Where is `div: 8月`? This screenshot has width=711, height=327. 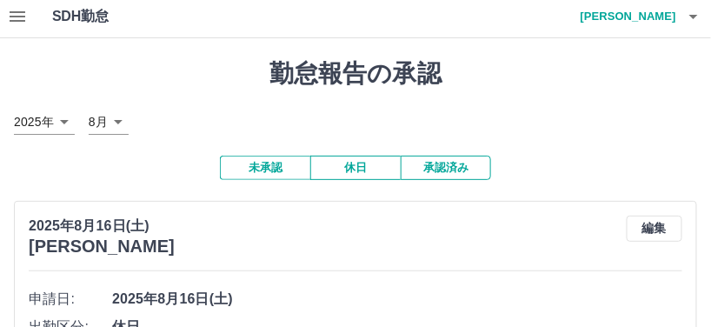 div: 8月 is located at coordinates (109, 122).